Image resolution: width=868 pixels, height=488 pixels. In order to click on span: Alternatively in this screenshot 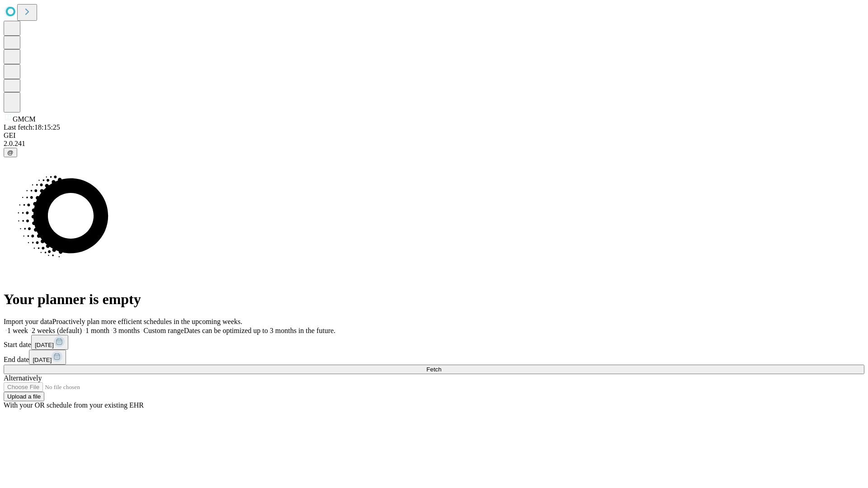, I will do `click(22, 378)`.